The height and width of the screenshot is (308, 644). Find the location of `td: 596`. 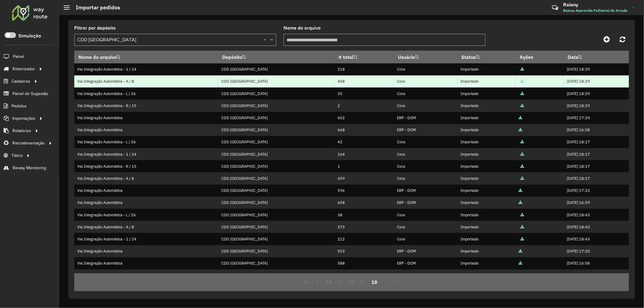

td: 596 is located at coordinates (364, 191).